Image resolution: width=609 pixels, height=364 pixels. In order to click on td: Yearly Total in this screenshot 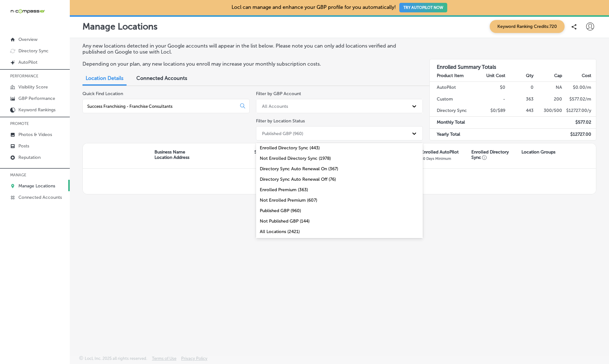, I will do `click(453, 134)`.